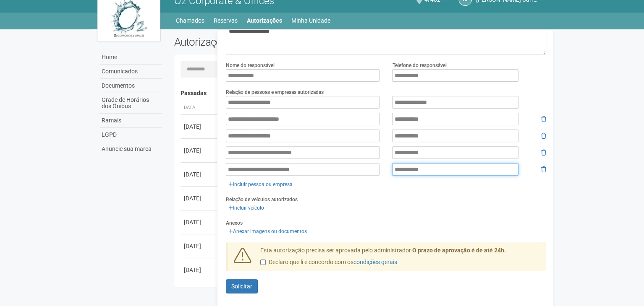  I want to click on h4: Passadas, so click(360, 93).